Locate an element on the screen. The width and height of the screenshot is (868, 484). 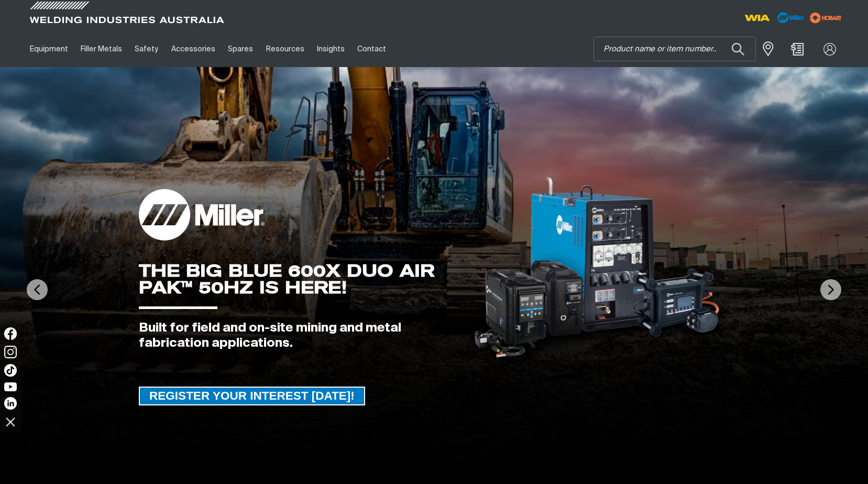
div: Built for field and on-site mining and metal fabrication applications. is located at coordinates (298, 336).